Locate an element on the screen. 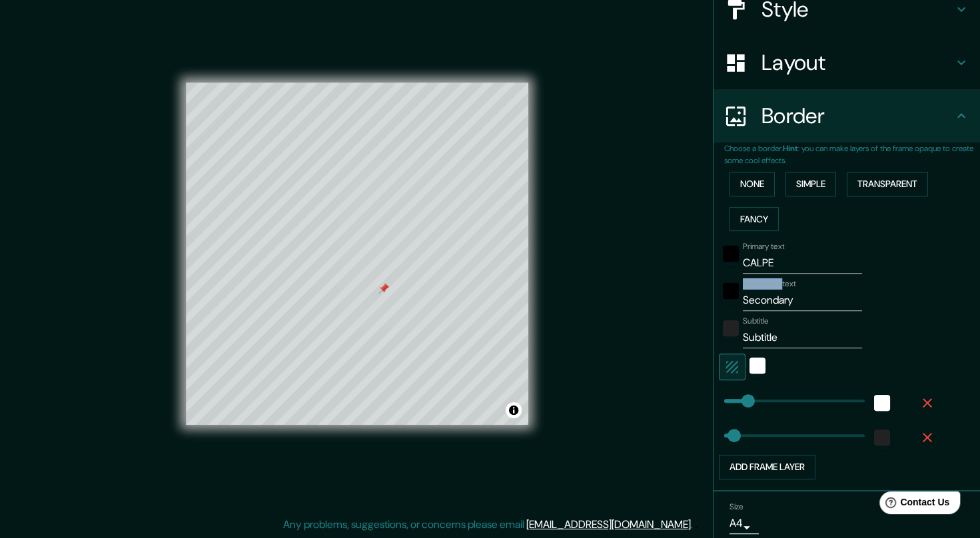 The image size is (980, 538). button: Toggle attribution is located at coordinates (514, 410).